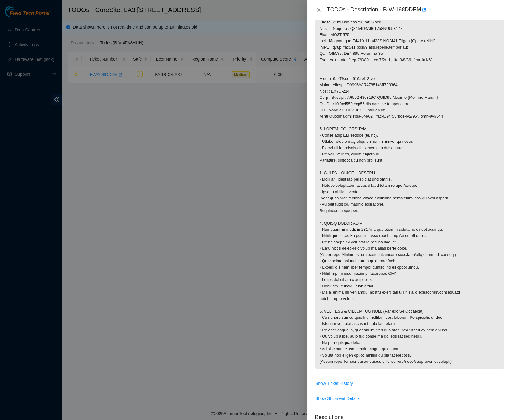 This screenshot has height=420, width=512. I want to click on div: TODOs - Description - B-W-168DDEM, so click(416, 10).